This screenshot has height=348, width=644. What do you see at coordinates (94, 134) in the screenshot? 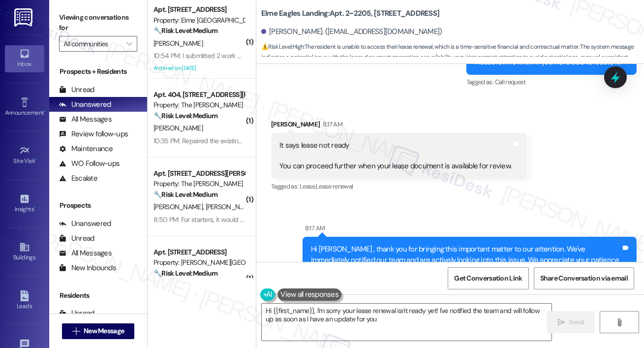
I see `div: Review follow-ups` at bounding box center [94, 134].